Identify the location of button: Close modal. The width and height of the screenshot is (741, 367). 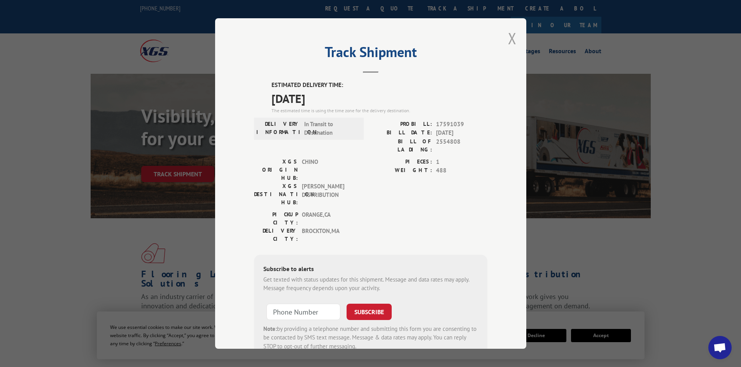
(512, 38).